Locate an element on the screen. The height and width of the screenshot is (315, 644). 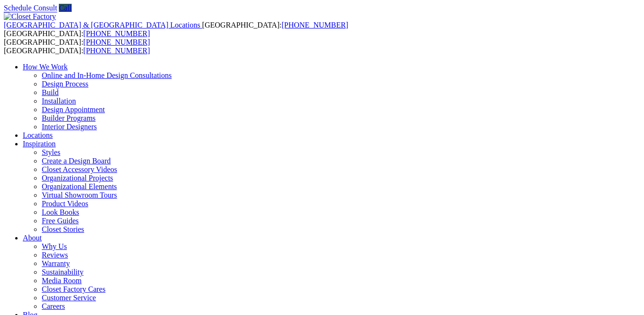
a: Design Process is located at coordinates (65, 84).